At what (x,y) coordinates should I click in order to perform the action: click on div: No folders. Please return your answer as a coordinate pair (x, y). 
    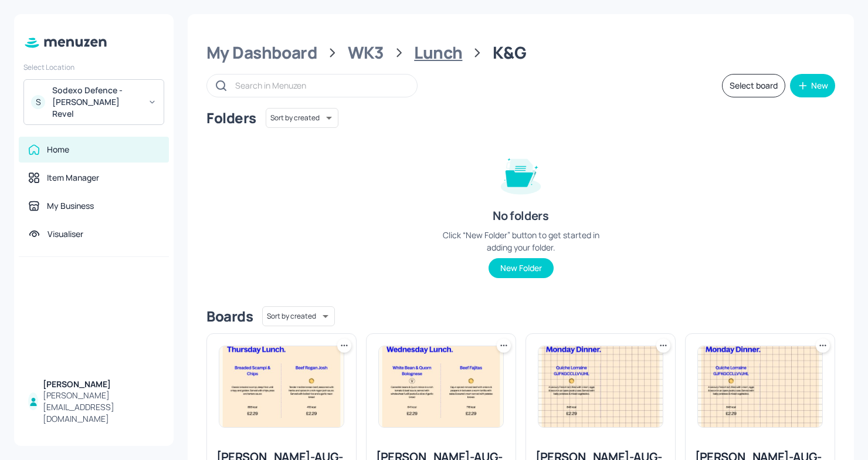
    Looking at the image, I should click on (520, 216).